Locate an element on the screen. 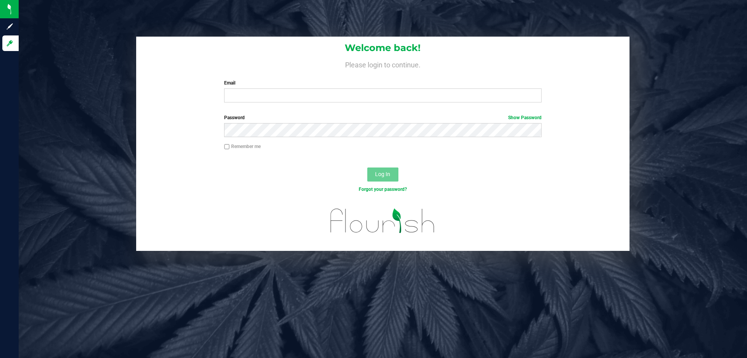  a: Forgot your password? is located at coordinates (383, 189).